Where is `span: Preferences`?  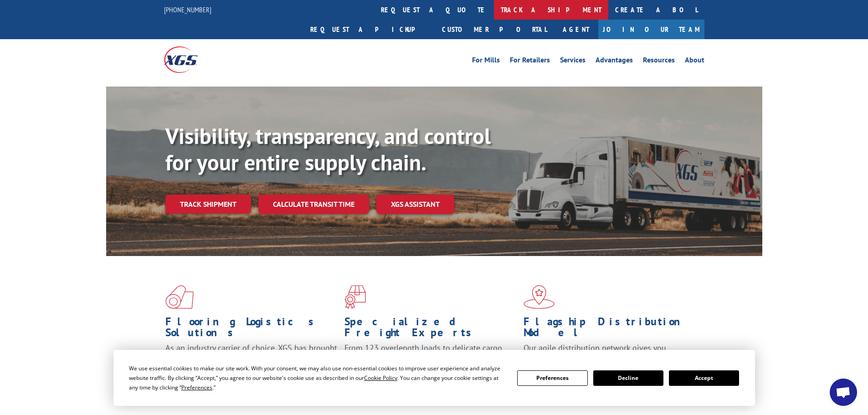 span: Preferences is located at coordinates (197, 387).